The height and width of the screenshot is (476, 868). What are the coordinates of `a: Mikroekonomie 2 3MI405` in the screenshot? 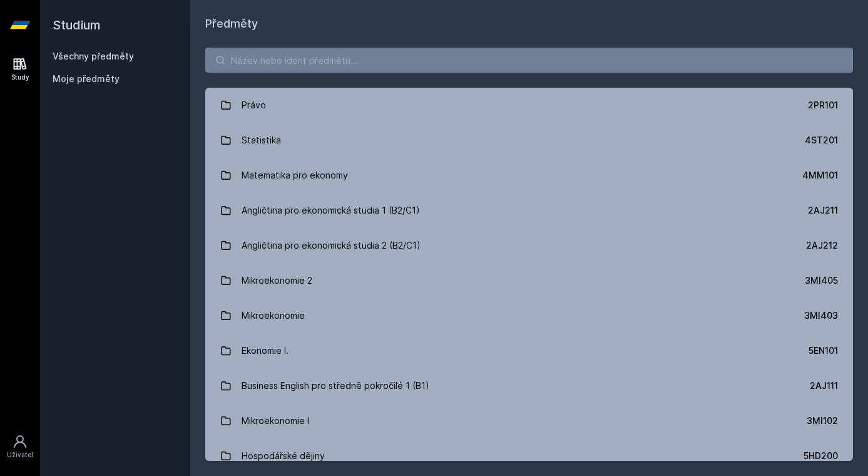 It's located at (529, 281).